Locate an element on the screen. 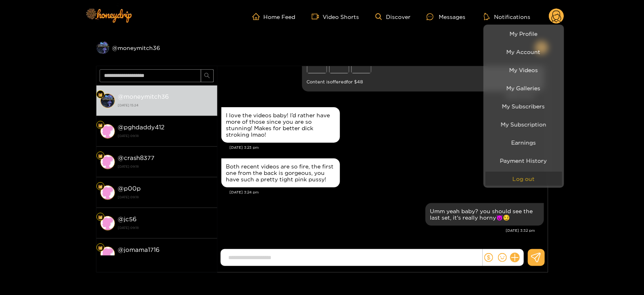 The width and height of the screenshot is (644, 295). a: Payment History is located at coordinates (524, 160).